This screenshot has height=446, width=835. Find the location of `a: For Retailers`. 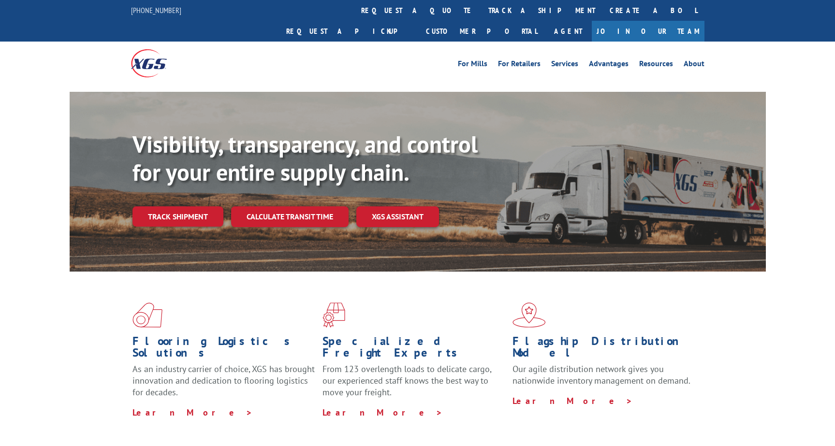

a: For Retailers is located at coordinates (519, 65).